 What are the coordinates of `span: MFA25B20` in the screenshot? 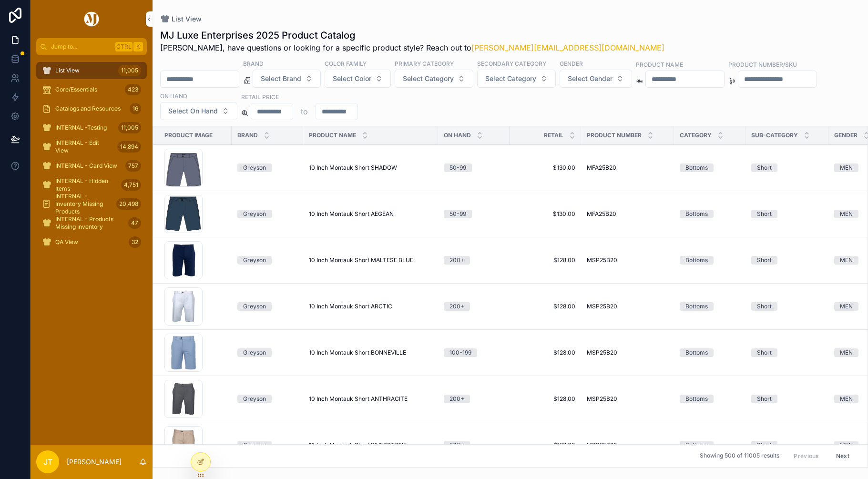 It's located at (602, 214).